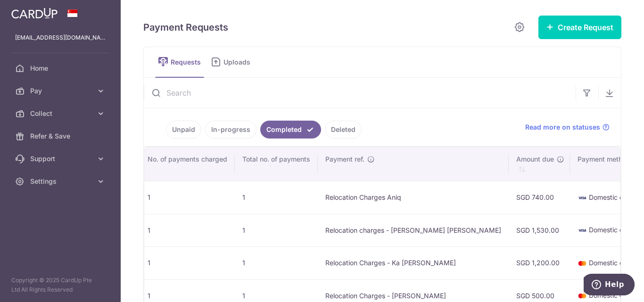 Image resolution: width=644 pixels, height=302 pixels. Describe the element at coordinates (180, 62) in the screenshot. I see `a: Requests` at that location.